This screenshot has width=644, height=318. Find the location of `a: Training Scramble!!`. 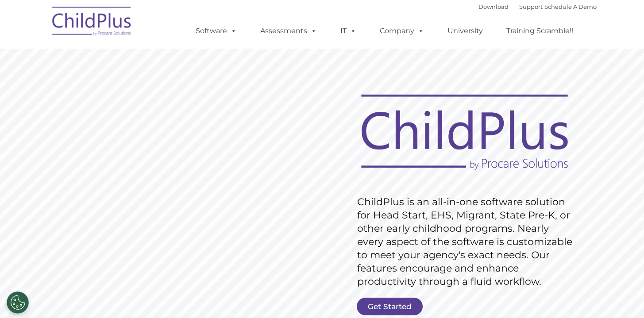

a: Training Scramble!! is located at coordinates (540, 31).